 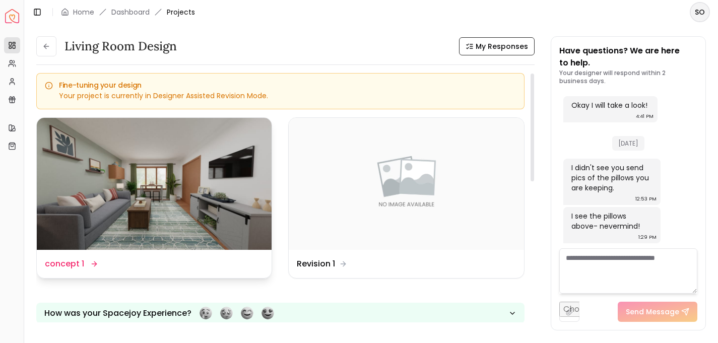 What do you see at coordinates (700, 12) in the screenshot?
I see `span: SO` at bounding box center [700, 12].